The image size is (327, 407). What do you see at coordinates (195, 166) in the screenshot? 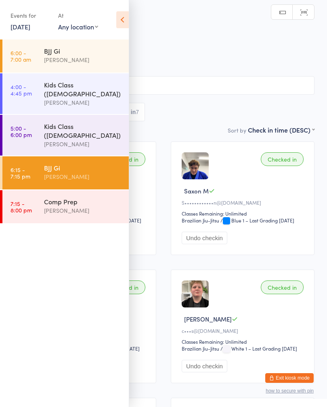
I see `img: image1724660028.png` at bounding box center [195, 166].